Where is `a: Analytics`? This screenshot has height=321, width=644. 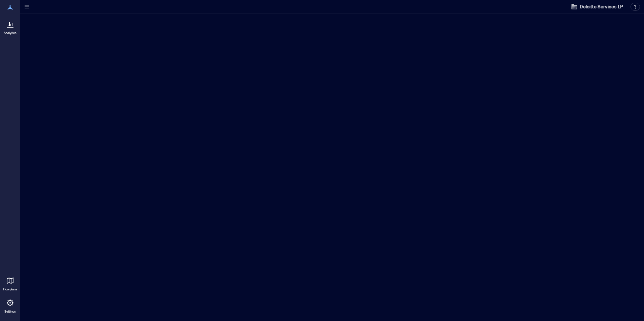 a: Analytics is located at coordinates (10, 27).